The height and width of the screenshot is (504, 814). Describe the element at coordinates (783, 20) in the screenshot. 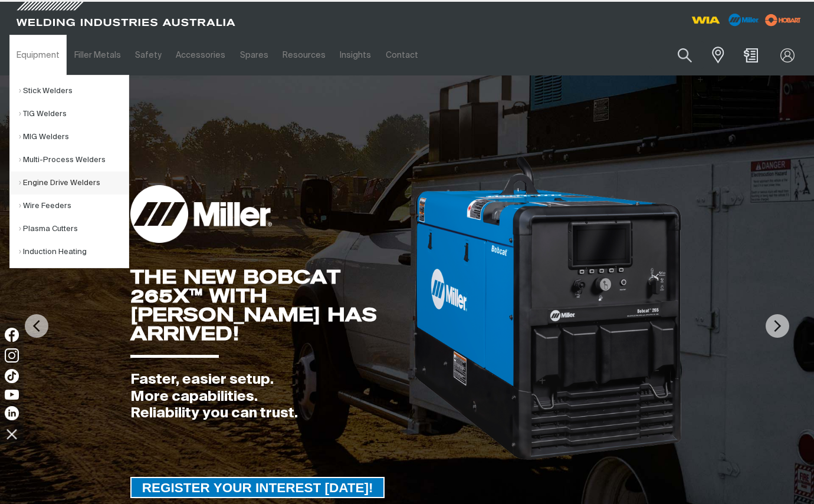

I see `img: miller` at that location.